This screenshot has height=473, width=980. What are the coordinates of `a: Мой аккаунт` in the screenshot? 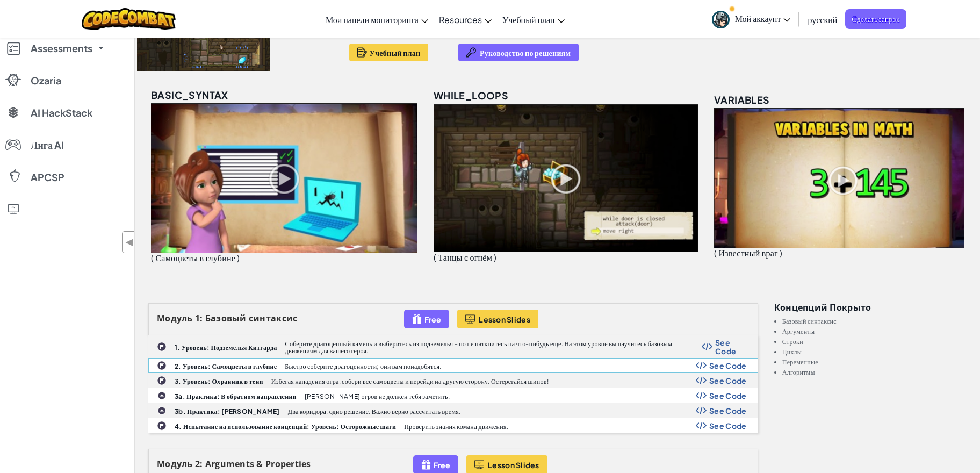 It's located at (751, 19).